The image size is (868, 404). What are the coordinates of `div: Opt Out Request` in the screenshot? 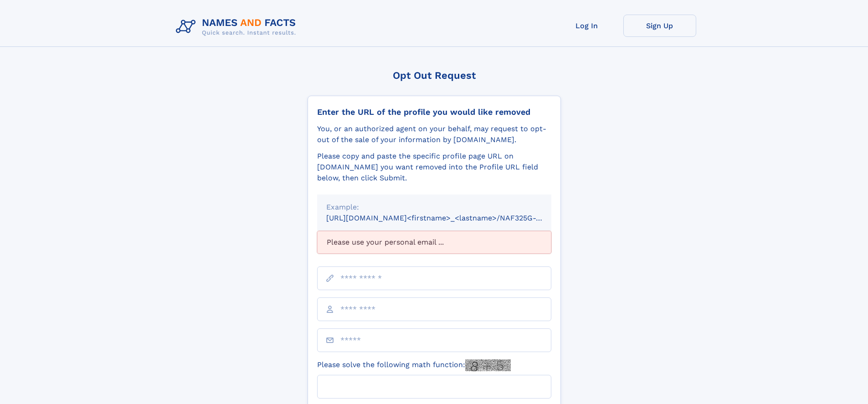 It's located at (434, 75).